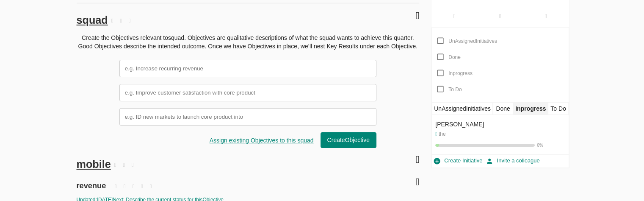 This screenshot has height=201, width=644. What do you see at coordinates (348, 140) in the screenshot?
I see `button: CreateObjective` at bounding box center [348, 140].